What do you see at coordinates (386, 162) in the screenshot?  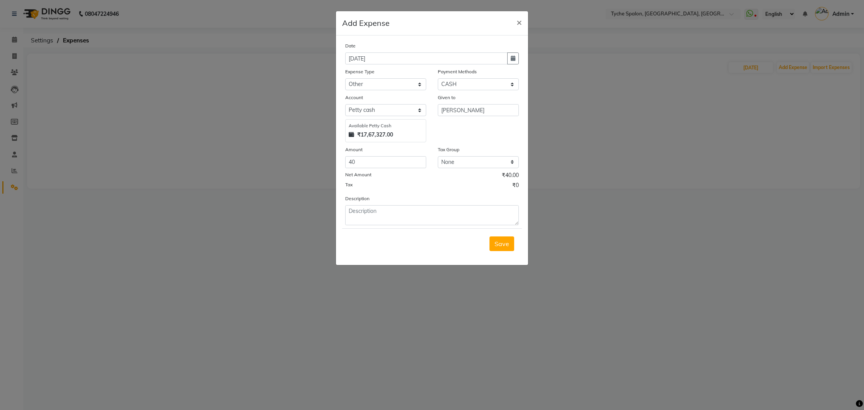 I see `input: Amount` at bounding box center [386, 162].